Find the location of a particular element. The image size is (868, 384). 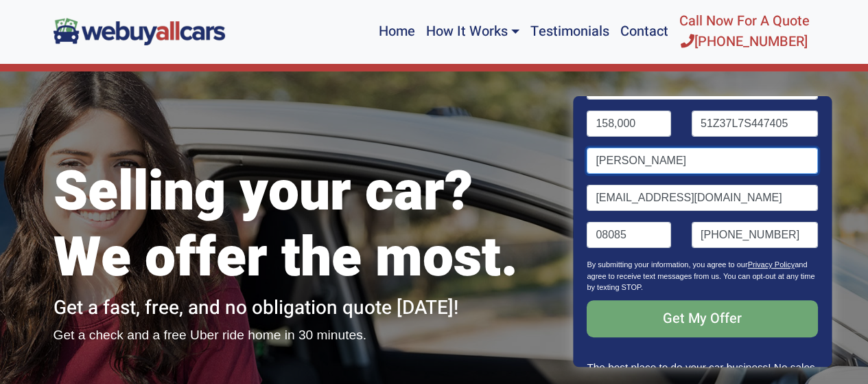

a: Privacy Policy is located at coordinates (772, 264).